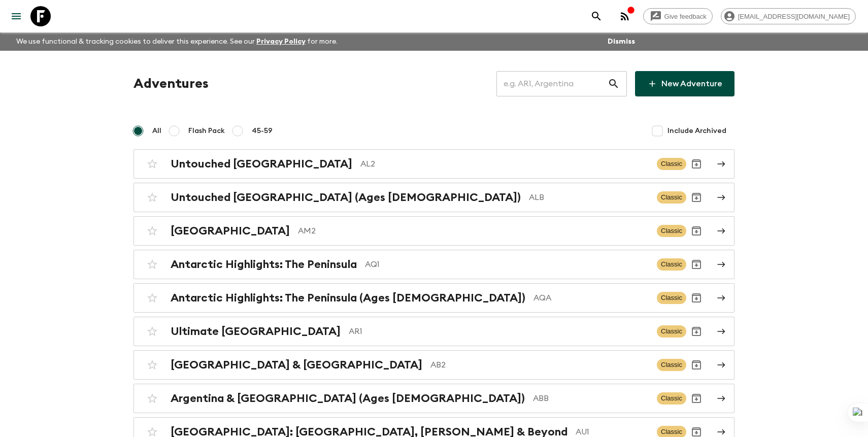  I want to click on input: e.g. AR1, Argentina, so click(552, 84).